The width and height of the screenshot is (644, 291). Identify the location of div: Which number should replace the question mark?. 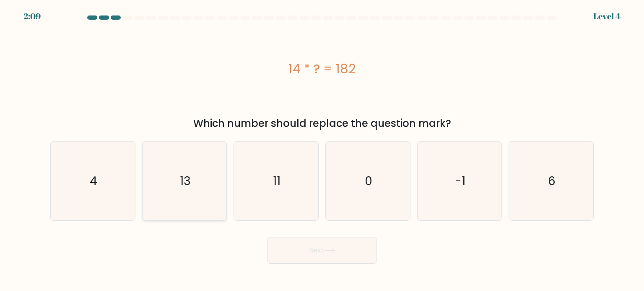
(322, 124).